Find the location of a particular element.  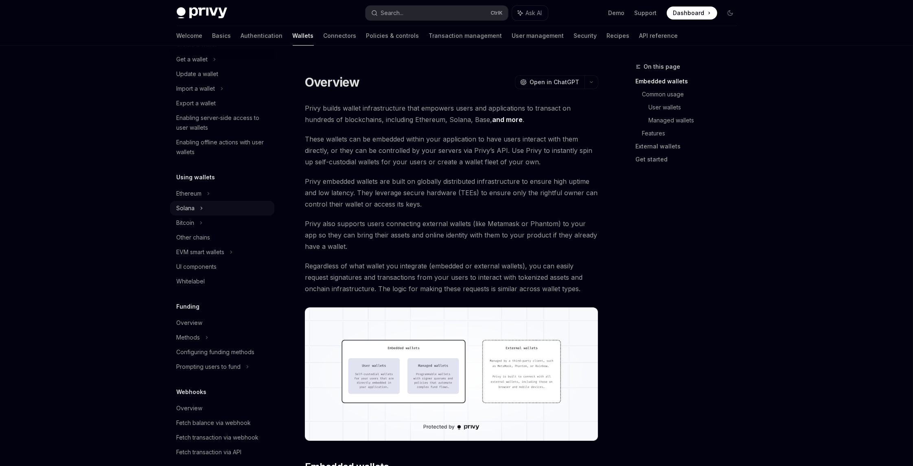

div: Solana is located at coordinates (186, 208).